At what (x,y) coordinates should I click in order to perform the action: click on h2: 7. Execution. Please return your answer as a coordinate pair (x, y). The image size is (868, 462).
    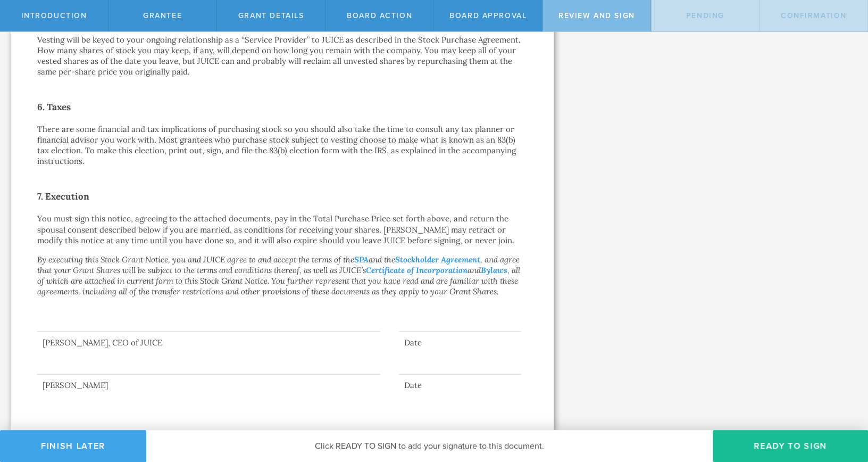
    Looking at the image, I should click on (282, 197).